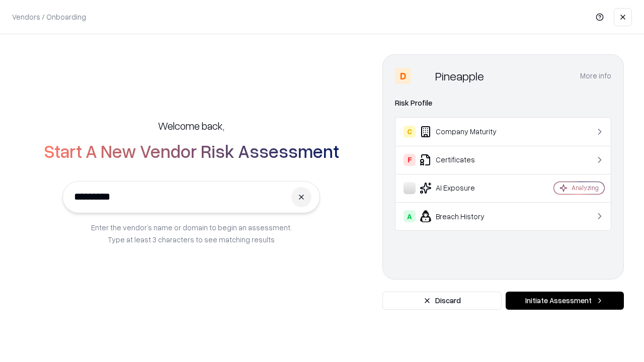  I want to click on div: Breach History, so click(463, 216).